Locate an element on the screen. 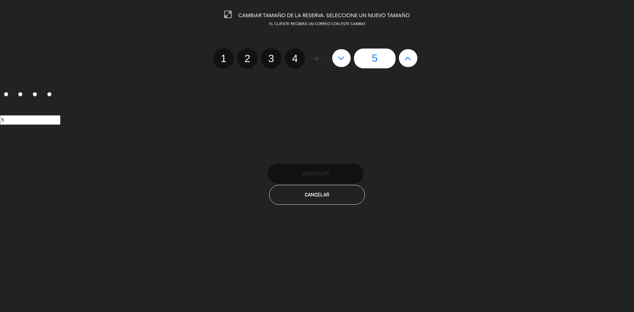  span: CAMBIAR TAMAÑO DE LA RESERVA. SELECCIONE UN NUEVO TAMAÑO is located at coordinates (324, 16).